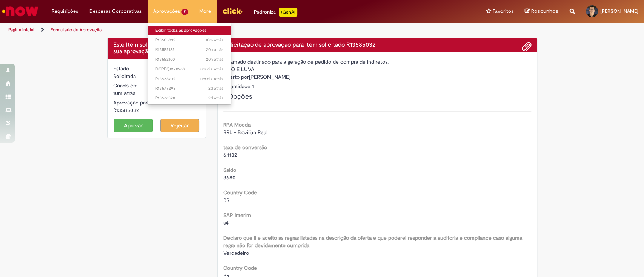 The height and width of the screenshot is (277, 644). What do you see at coordinates (189, 99) in the screenshot?
I see `span: R13576328` at bounding box center [189, 99].